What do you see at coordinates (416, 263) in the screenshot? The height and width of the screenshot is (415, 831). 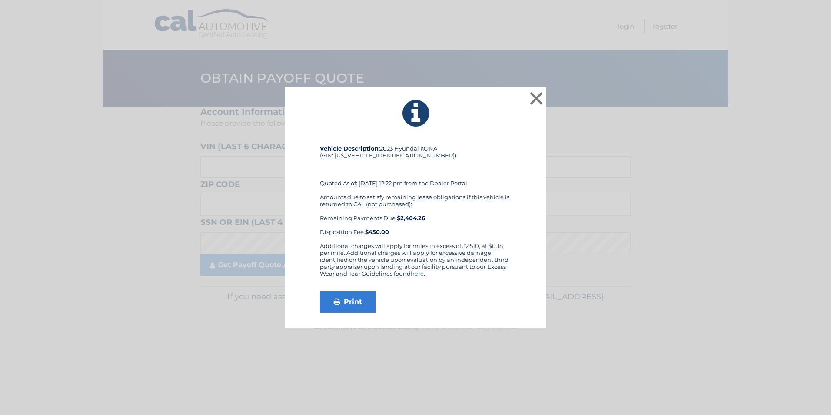 I see `div: Additional charges will apply for miles in excess of 32,510, at $0.18 per mile. Additional charge...` at bounding box center [416, 263].